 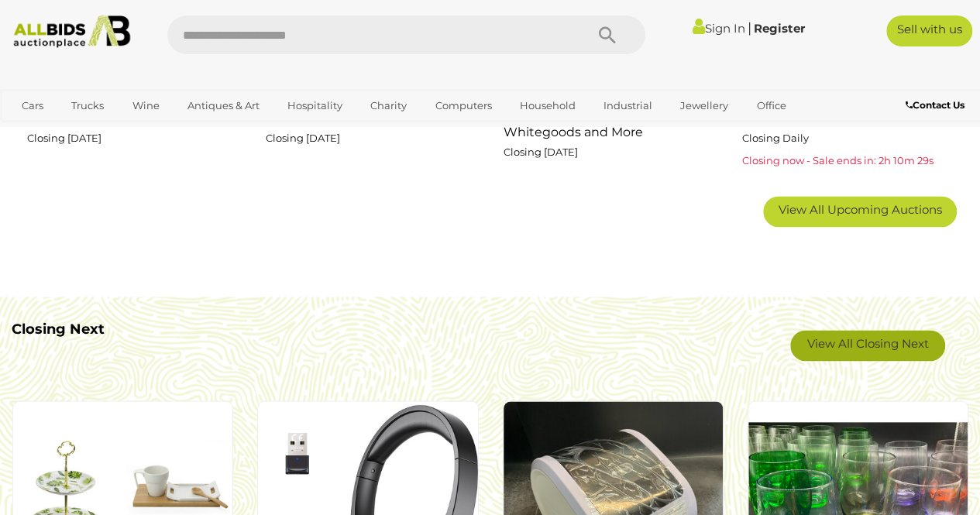 I want to click on a: Sign In, so click(x=719, y=28).